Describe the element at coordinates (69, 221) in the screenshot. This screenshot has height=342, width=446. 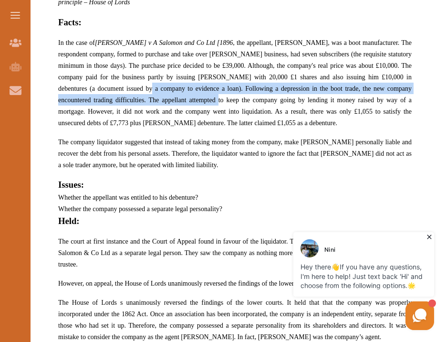
I see `strong: Held:` at that location.